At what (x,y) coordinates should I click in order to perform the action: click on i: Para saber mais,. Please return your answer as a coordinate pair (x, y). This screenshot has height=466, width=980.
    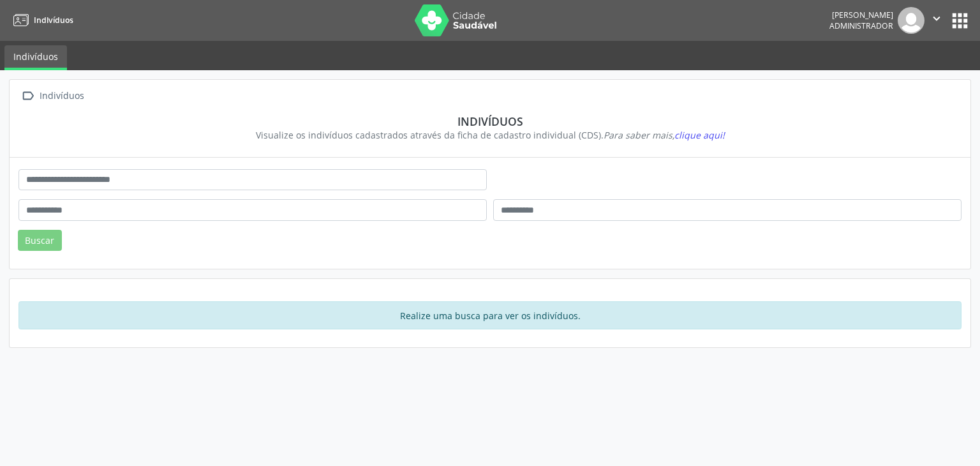
    Looking at the image, I should click on (664, 135).